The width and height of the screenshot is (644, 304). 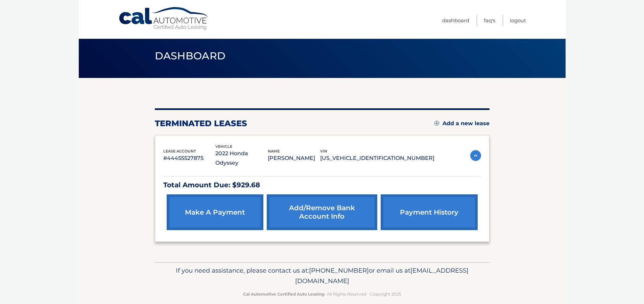 I want to click on span: lease account, so click(x=180, y=151).